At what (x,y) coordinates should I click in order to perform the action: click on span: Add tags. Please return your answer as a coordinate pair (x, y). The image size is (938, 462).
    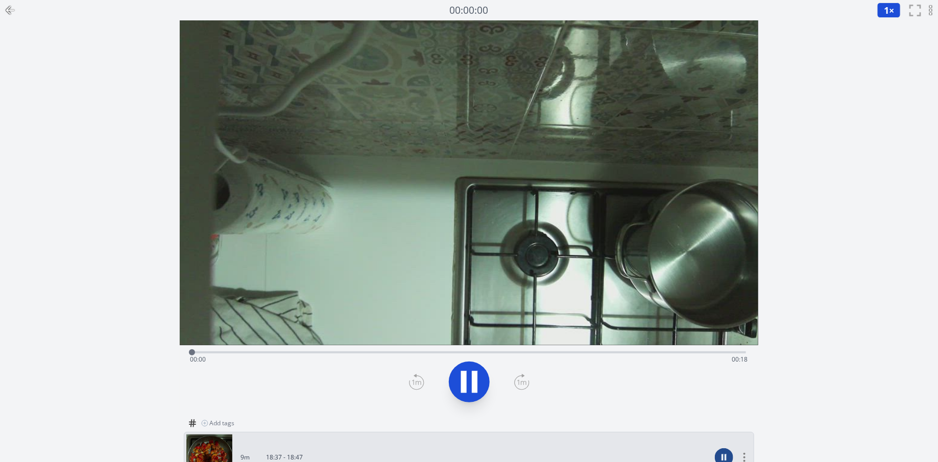
    Looking at the image, I should click on (222, 424).